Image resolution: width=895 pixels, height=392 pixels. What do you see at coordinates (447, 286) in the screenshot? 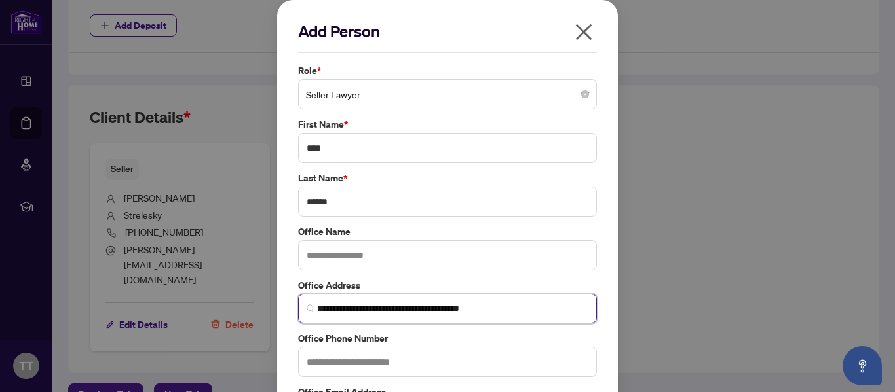
I see `label: Office Address` at bounding box center [447, 286].